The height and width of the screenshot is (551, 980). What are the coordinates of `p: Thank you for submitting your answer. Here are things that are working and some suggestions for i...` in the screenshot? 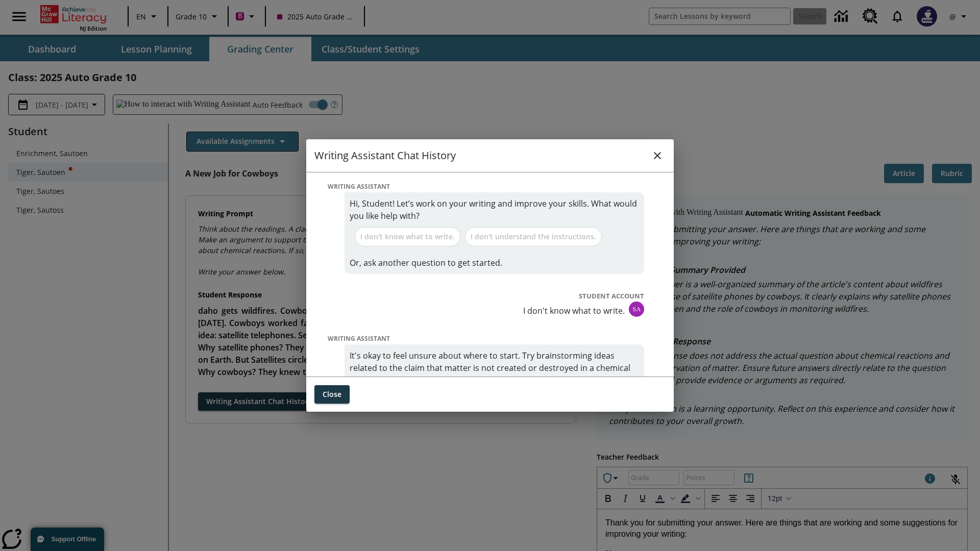 It's located at (185, 19).